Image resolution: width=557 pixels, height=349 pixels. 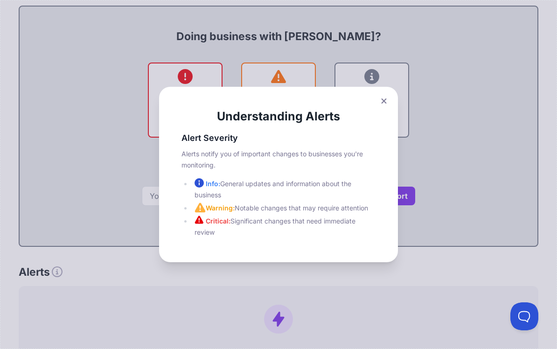 I want to click on li: Significant changes that need immediate review, so click(x=284, y=227).